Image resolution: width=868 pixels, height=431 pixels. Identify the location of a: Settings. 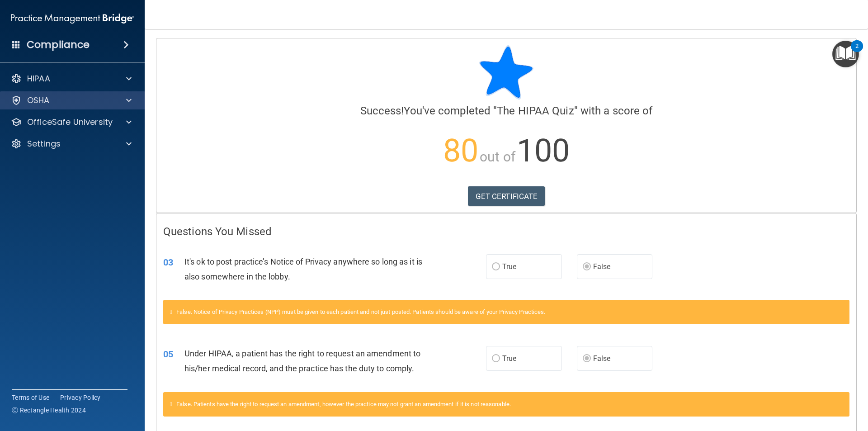
(71, 144).